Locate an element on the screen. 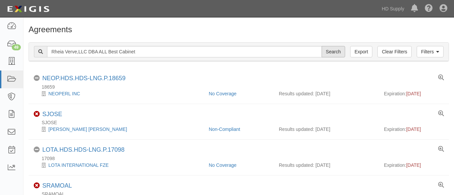 The image size is (454, 195). a: Clear Filters is located at coordinates (394, 52).